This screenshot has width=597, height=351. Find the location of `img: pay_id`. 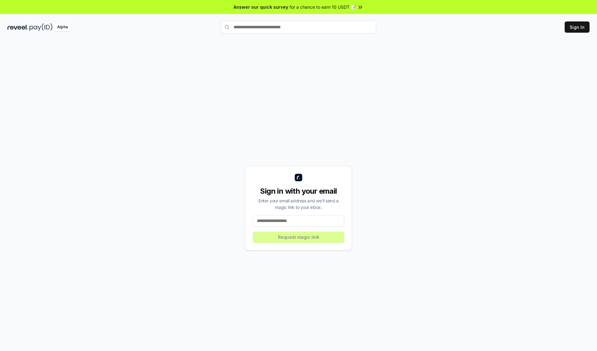

img: pay_id is located at coordinates (41, 27).